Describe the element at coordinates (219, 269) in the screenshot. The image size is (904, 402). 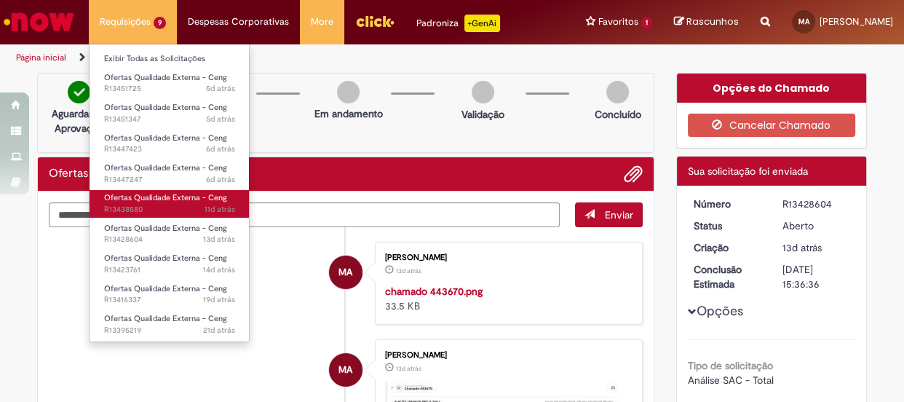
I see `span: 14d atrás` at that location.